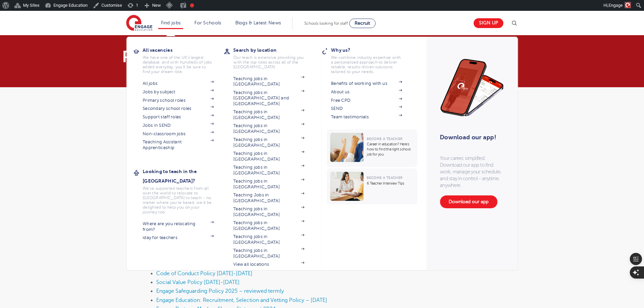  I want to click on h3: Download our app!, so click(470, 137).